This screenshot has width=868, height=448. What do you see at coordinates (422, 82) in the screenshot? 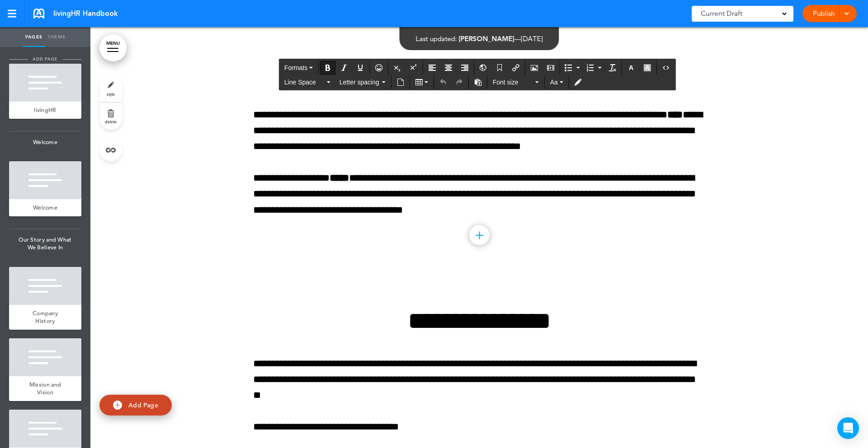
I see `div: Table` at bounding box center [422, 82].